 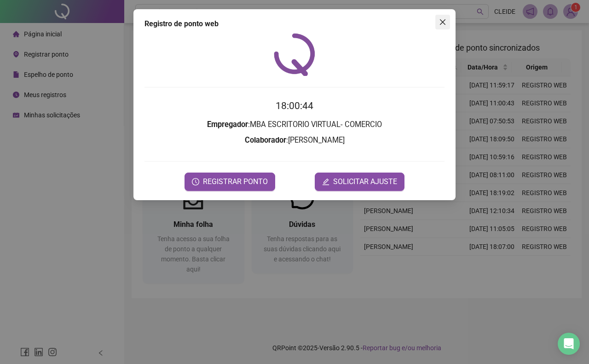 I want to click on span: REGISTRAR PONTO, so click(x=235, y=182).